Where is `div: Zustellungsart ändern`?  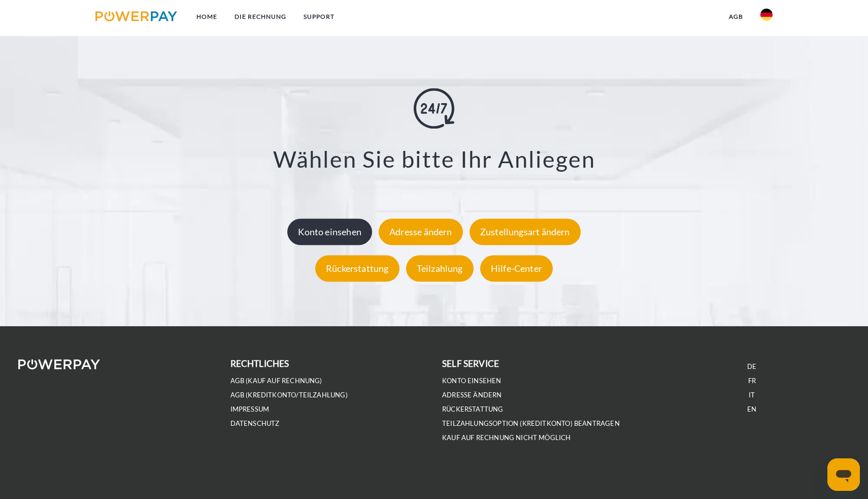
div: Zustellungsart ändern is located at coordinates (525, 232).